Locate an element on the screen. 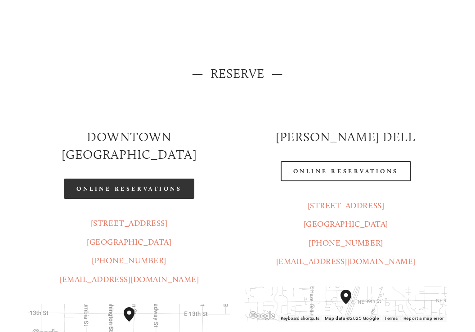  a: Report a map error is located at coordinates (423, 318).